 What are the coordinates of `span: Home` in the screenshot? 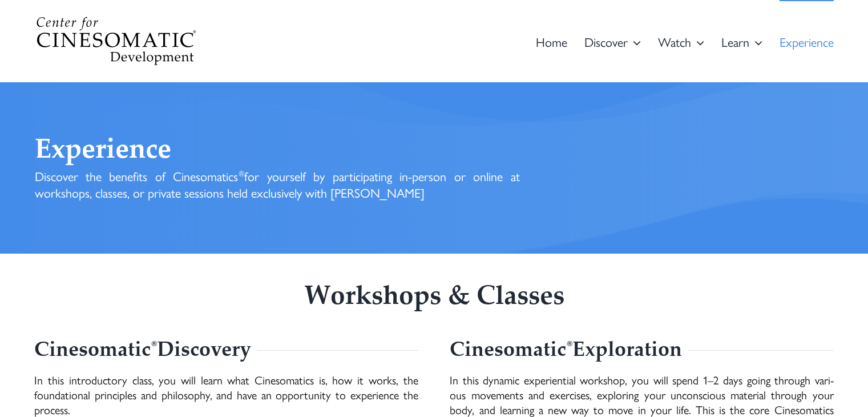 It's located at (551, 42).